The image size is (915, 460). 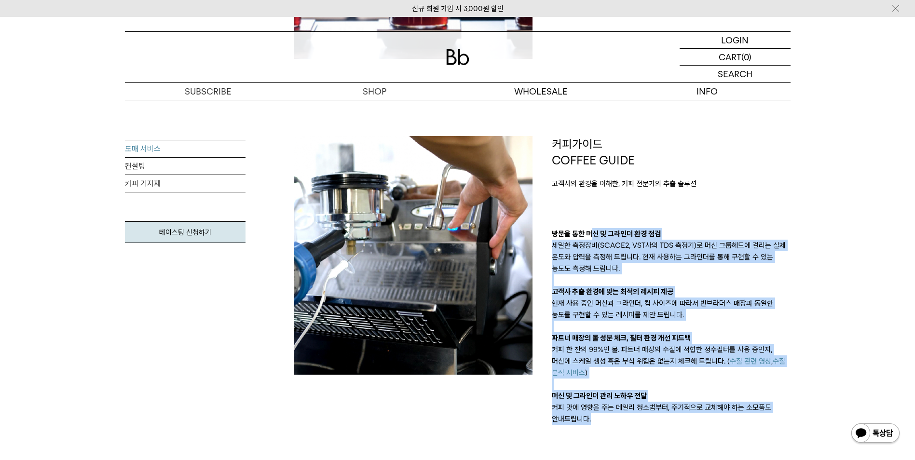 I want to click on a: LOGIN, so click(x=735, y=40).